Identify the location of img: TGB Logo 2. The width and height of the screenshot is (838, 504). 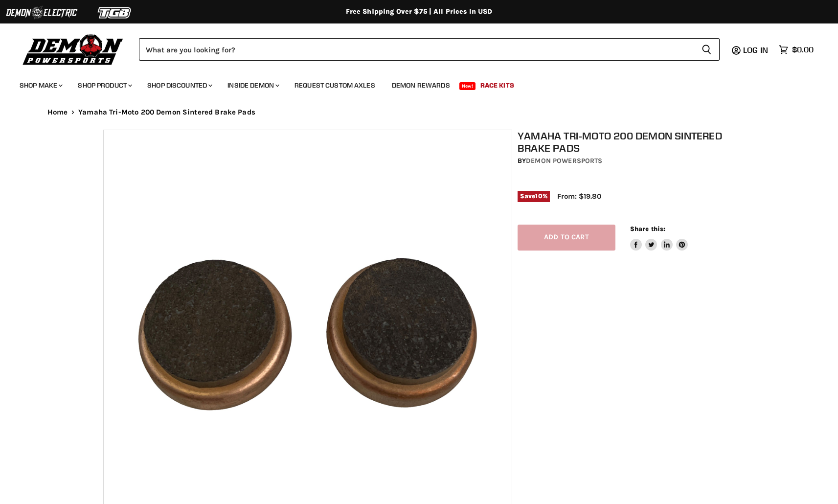
(115, 13).